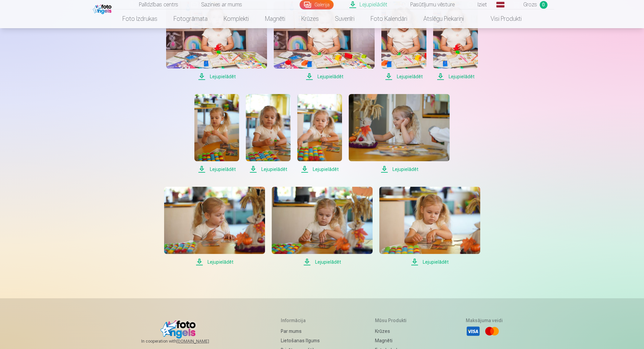  Describe the element at coordinates (190, 19) in the screenshot. I see `a: Fotogrāmata` at that location.